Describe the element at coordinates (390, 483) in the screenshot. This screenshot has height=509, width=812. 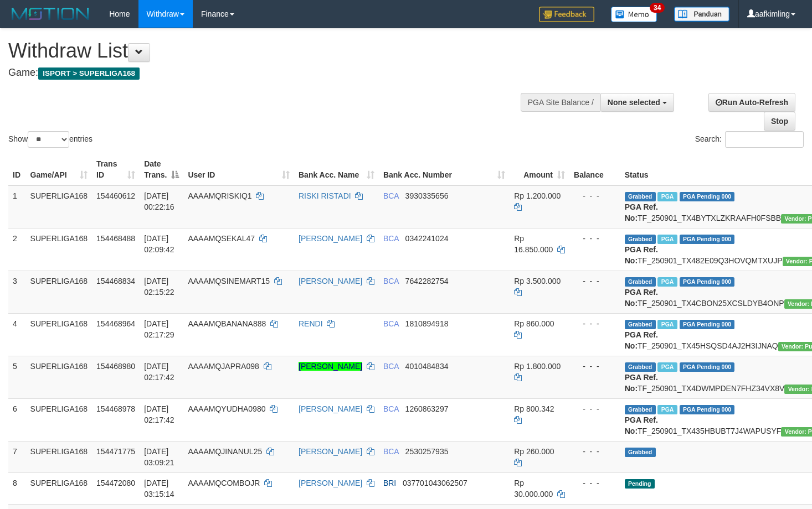
I see `span: BRI` at that location.